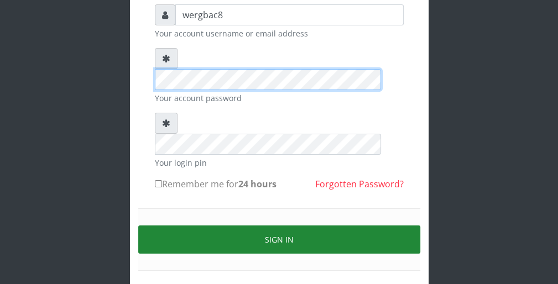  Describe the element at coordinates (216, 184) in the screenshot. I see `label: Remember me for` at that location.